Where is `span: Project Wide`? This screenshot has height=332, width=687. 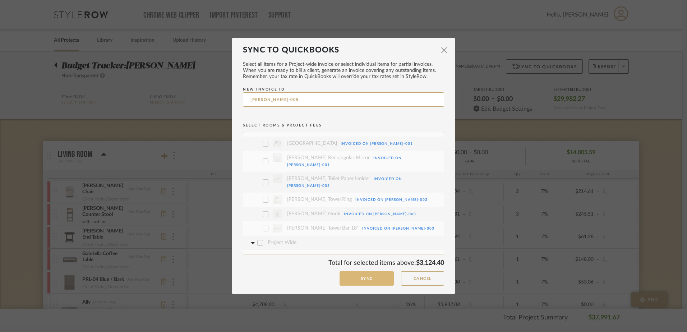 span: Project Wide is located at coordinates (282, 242).